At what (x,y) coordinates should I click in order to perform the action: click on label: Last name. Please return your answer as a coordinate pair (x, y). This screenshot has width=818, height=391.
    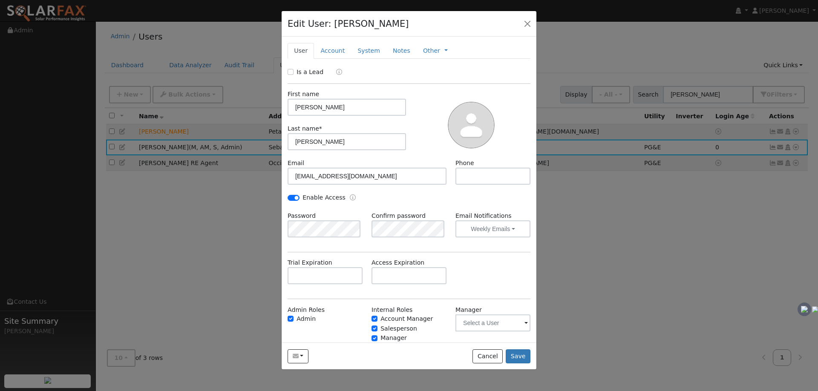
    Looking at the image, I should click on (304, 129).